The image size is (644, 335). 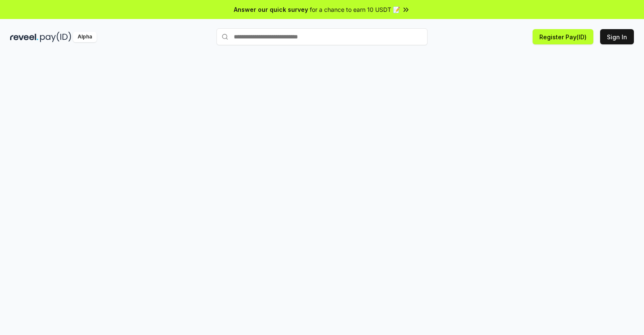 I want to click on img: reveel_dark, so click(x=24, y=37).